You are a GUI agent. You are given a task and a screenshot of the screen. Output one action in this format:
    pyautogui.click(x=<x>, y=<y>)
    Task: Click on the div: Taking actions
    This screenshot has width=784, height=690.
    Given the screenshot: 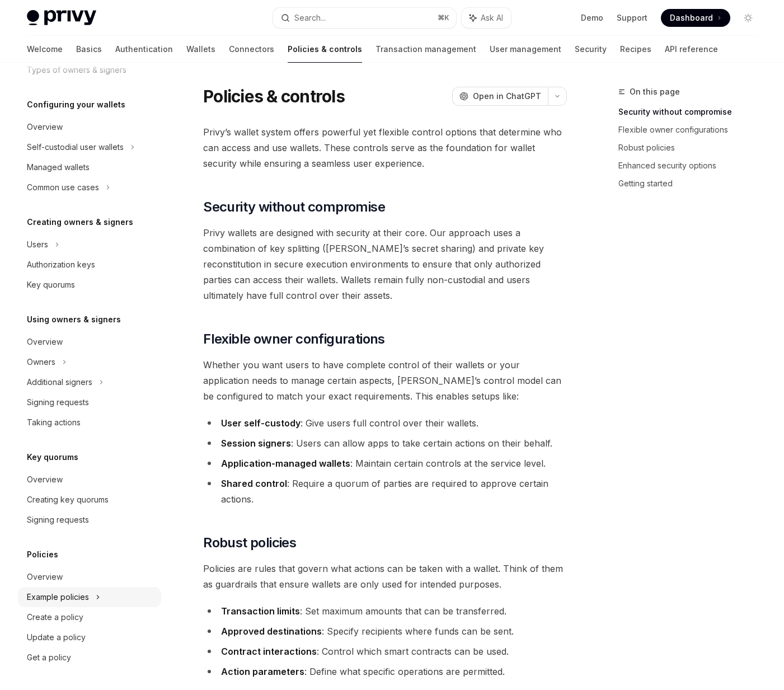 What is the action you would take?
    pyautogui.click(x=54, y=422)
    